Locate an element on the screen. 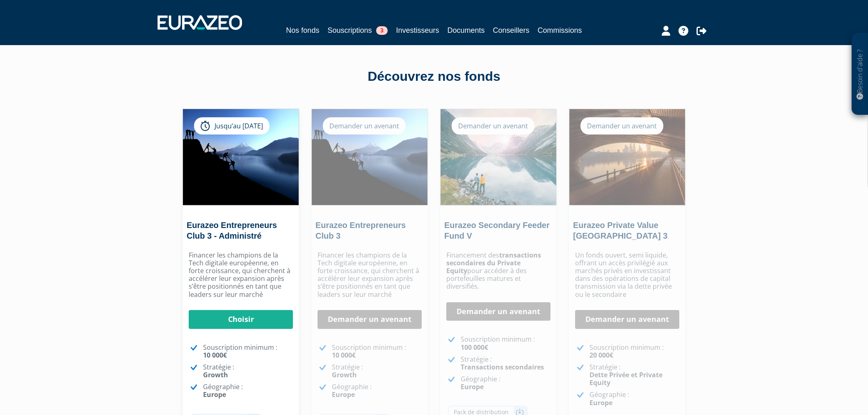 Image resolution: width=868 pixels, height=415 pixels. img: Eurazeo Entrepreneurs Club 3 - Administré is located at coordinates (241, 157).